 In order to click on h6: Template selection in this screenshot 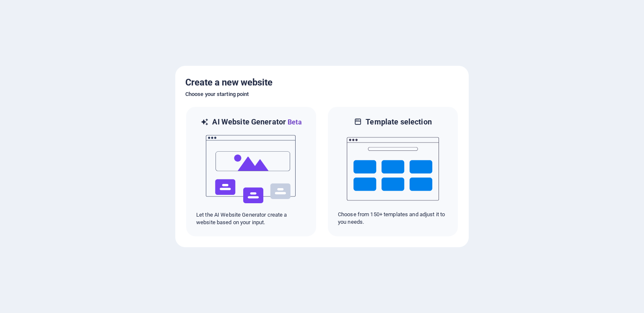, I will do `click(398, 122)`.